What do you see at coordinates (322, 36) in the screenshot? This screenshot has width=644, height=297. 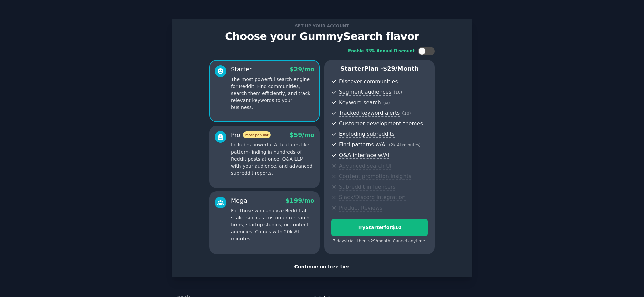 I see `p: Choose your GummySearch flavor` at bounding box center [322, 36].